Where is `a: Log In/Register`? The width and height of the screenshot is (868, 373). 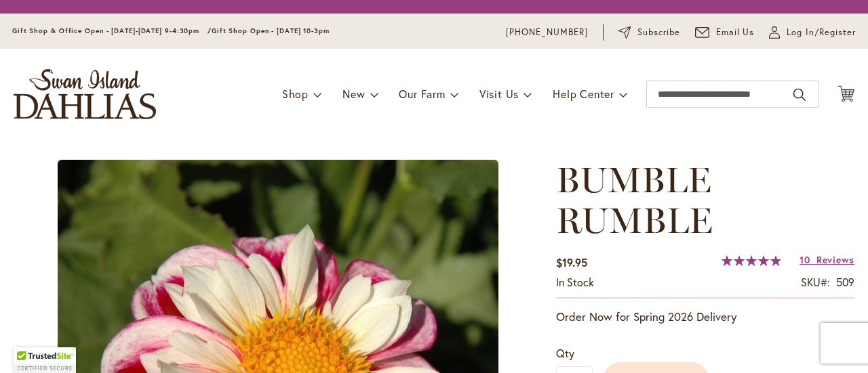 a: Log In/Register is located at coordinates (812, 32).